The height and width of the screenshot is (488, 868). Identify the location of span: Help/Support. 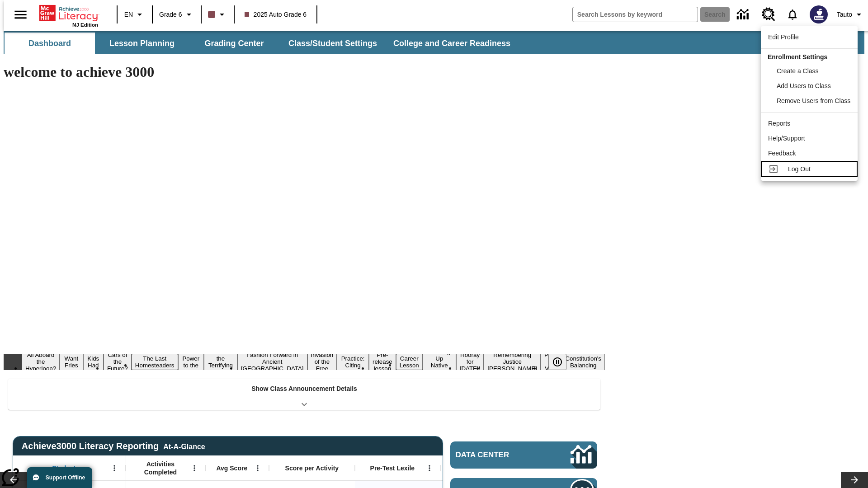
(787, 138).